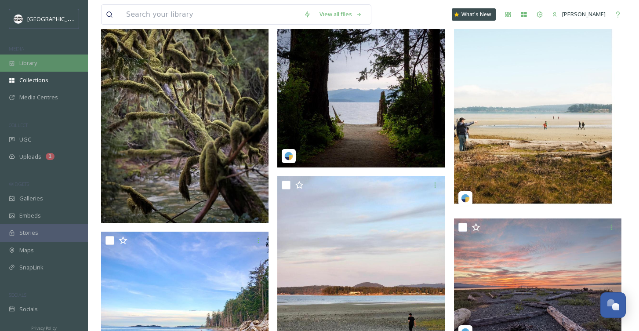  I want to click on input: Search your library, so click(210, 14).